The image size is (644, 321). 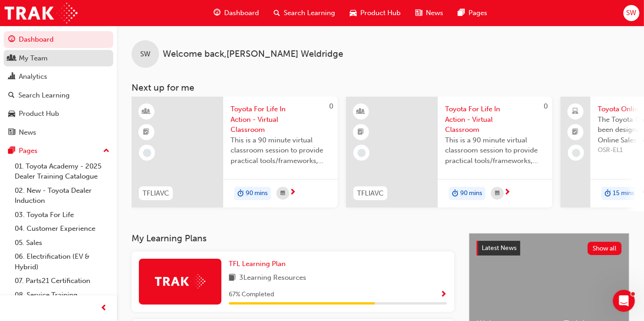 I want to click on span: Latest News, so click(x=499, y=248).